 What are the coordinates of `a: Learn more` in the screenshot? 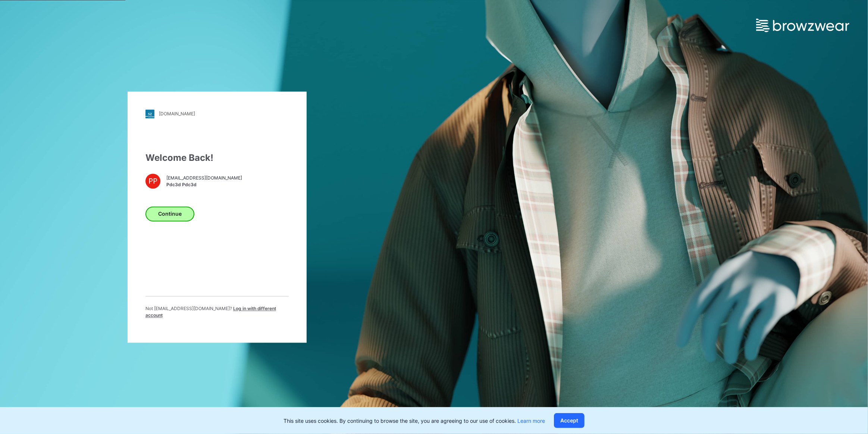 It's located at (531, 420).